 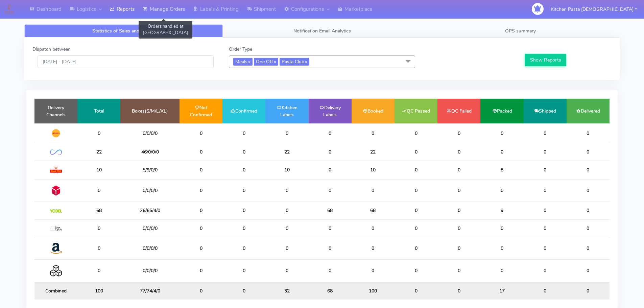 I want to click on input: Pick the Daterange, so click(x=125, y=62).